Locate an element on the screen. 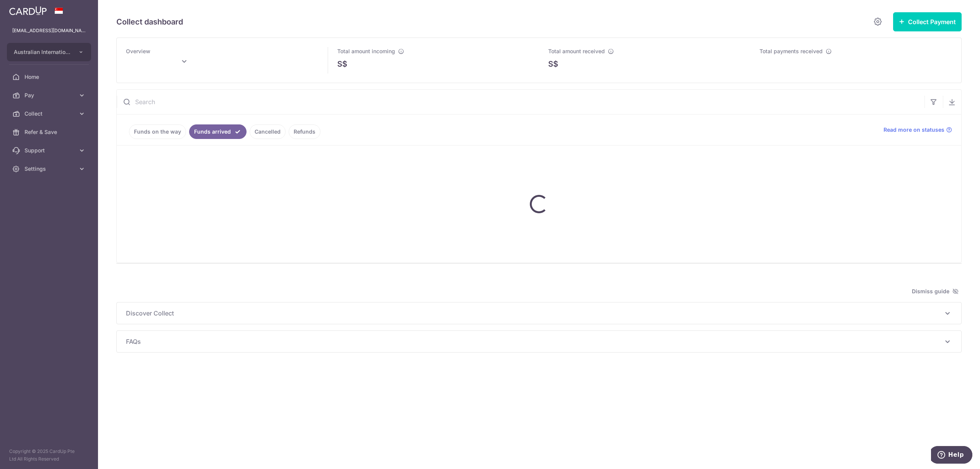 Image resolution: width=980 pixels, height=469 pixels. span: Total payments received is located at coordinates (791, 51).